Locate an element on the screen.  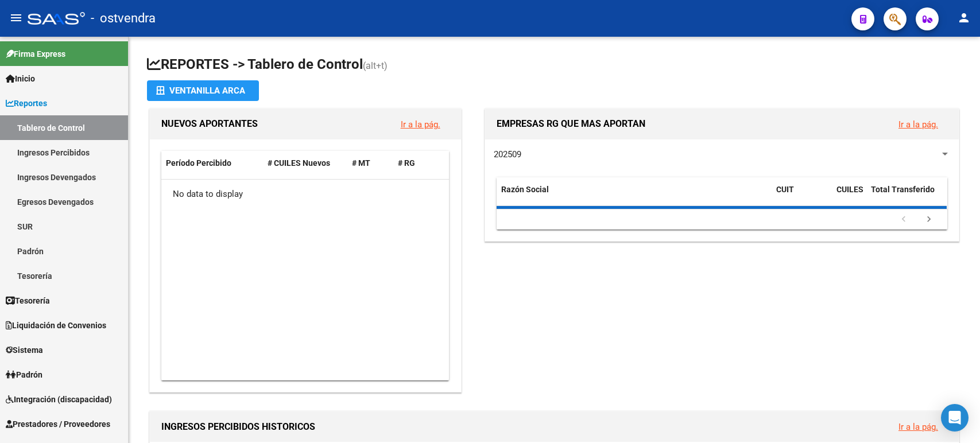
span: INGRESOS PERCIBIDOS HISTORICOS is located at coordinates (238, 426).